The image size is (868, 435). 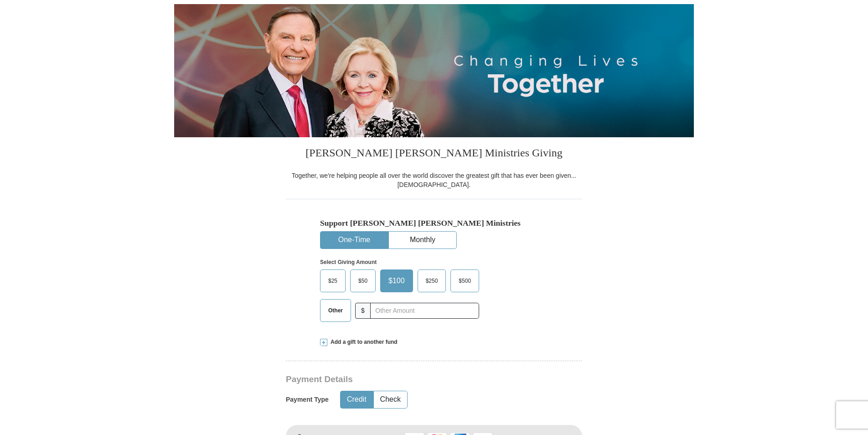 What do you see at coordinates (307, 399) in the screenshot?
I see `h5: Payment Type` at bounding box center [307, 399].